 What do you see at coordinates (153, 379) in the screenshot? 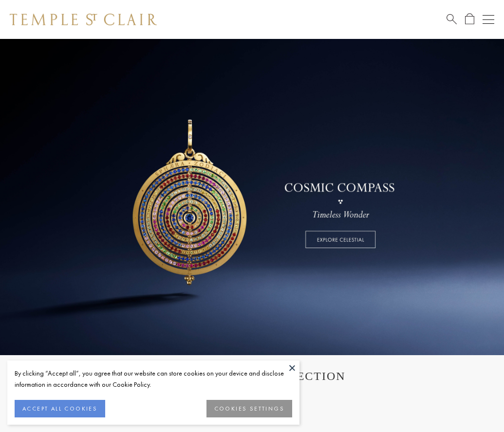
I see `div: By clicking “Accept all”, you agree that our website can store cookies on your device and disclos...` at bounding box center [153, 379].